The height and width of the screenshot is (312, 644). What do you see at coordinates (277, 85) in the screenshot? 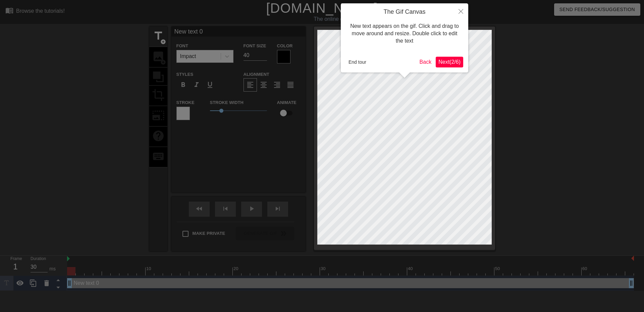
I see `span: format_align_right` at bounding box center [277, 85].